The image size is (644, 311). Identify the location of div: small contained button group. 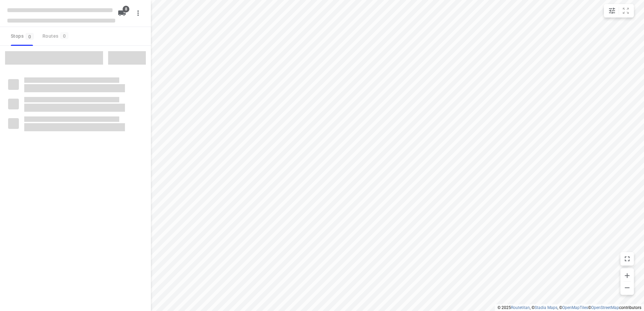
(618, 11).